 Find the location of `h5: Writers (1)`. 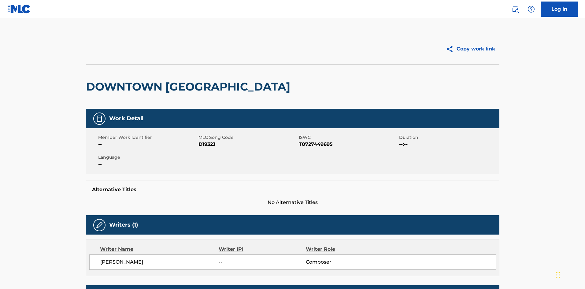

h5: Writers (1) is located at coordinates (124, 225).